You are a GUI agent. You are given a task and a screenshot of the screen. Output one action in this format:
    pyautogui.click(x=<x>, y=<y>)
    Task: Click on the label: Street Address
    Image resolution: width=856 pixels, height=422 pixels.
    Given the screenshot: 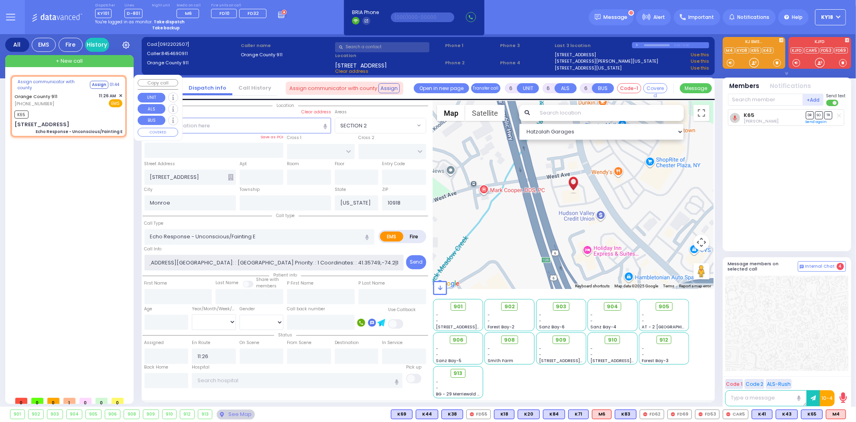 What is the action you would take?
    pyautogui.click(x=160, y=164)
    